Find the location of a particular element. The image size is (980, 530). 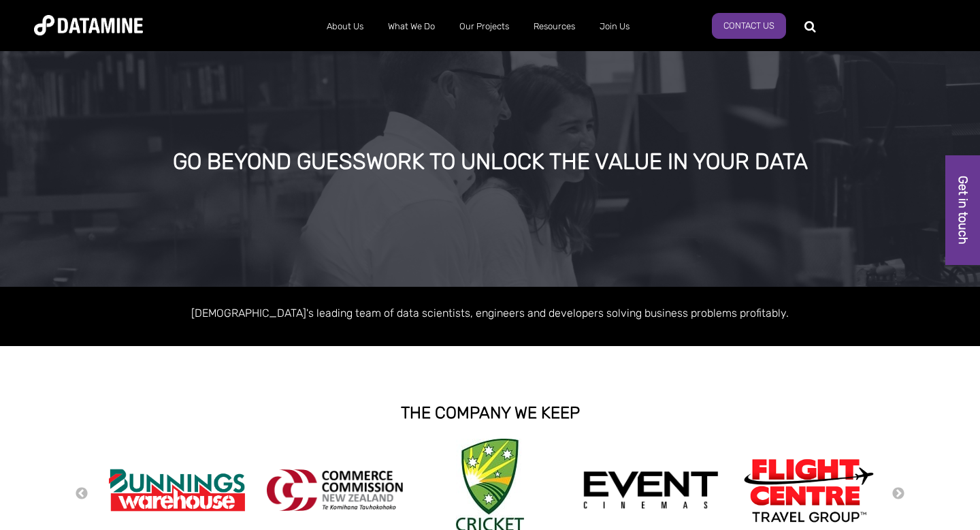

img: Datamine is located at coordinates (89, 25).